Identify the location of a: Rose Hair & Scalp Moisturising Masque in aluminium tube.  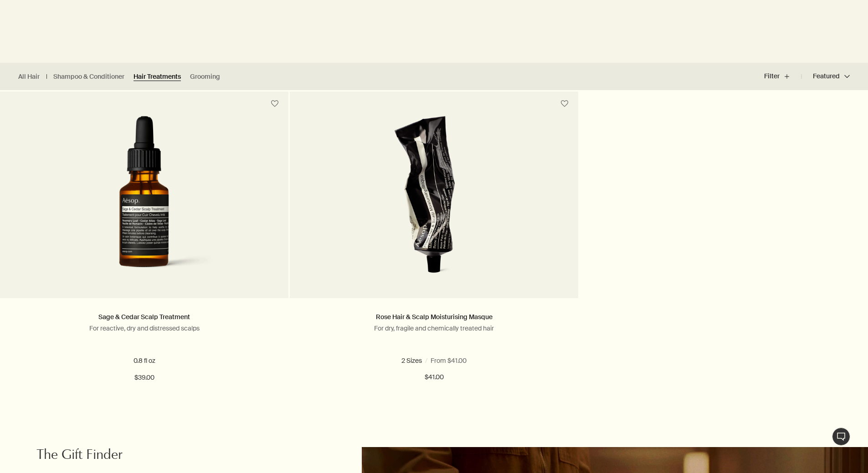
(434, 207).